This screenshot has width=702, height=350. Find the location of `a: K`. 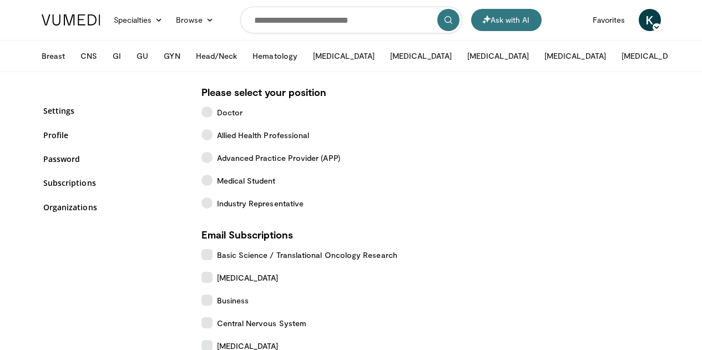

a: K is located at coordinates (650, 20).